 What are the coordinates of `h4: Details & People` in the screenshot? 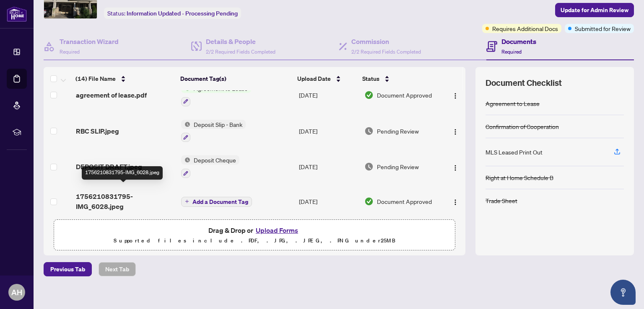 It's located at (241, 41).